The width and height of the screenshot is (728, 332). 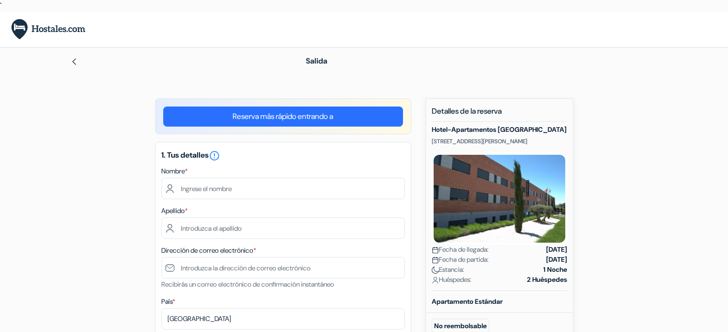 What do you see at coordinates (283, 117) in the screenshot?
I see `a: Reserva más rápido entrando a` at bounding box center [283, 117].